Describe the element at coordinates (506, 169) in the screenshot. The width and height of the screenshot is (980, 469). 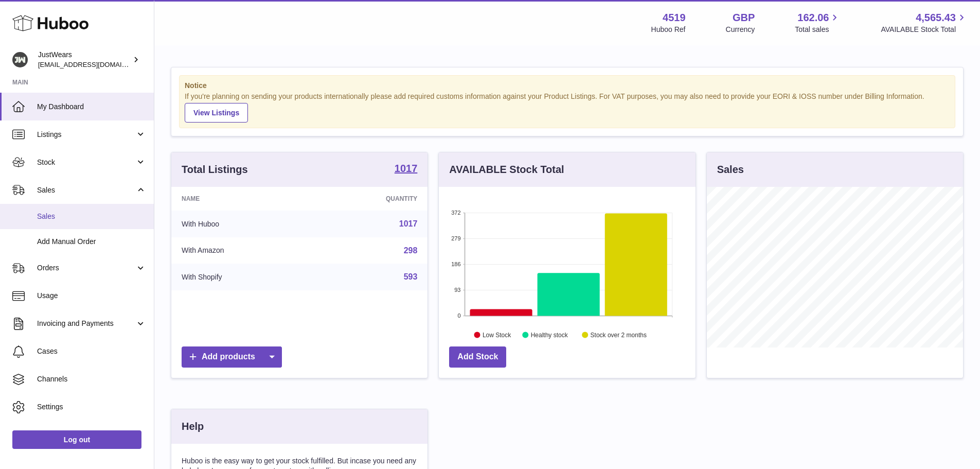
I see `h3: AVAILABLE Stock Total` at that location.